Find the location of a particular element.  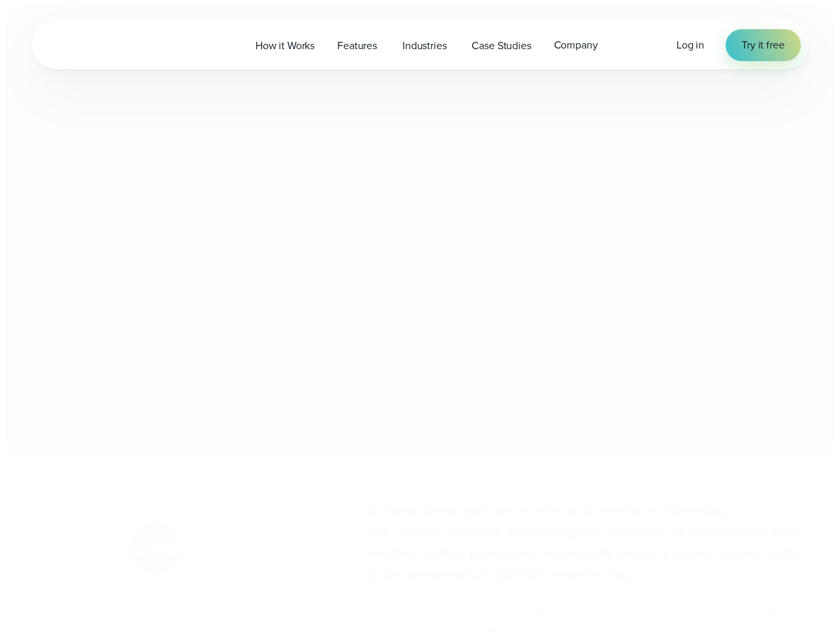

span: Case Studies is located at coordinates (500, 46).